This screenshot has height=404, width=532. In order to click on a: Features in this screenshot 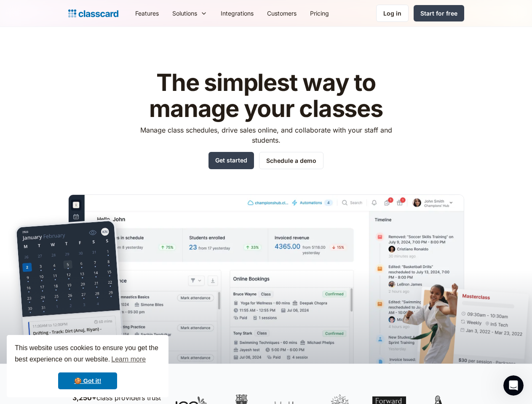, I will do `click(147, 13)`.